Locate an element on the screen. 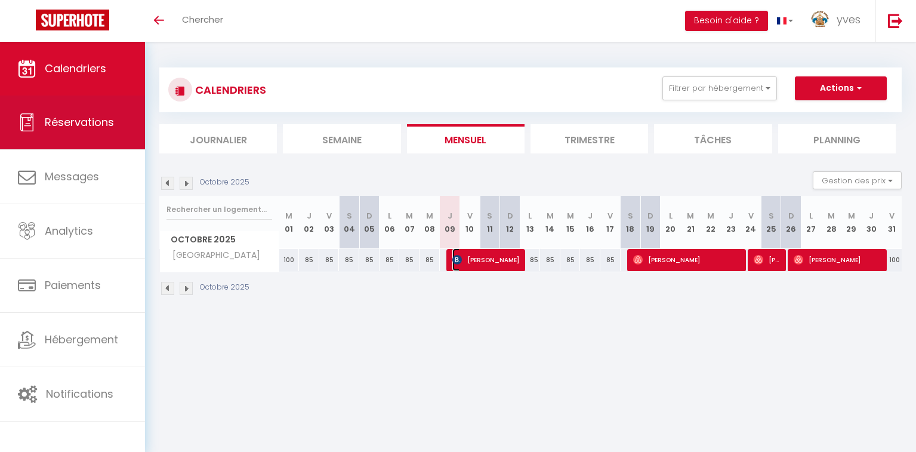 The height and width of the screenshot is (452, 916). th: 20 is located at coordinates (670, 222).